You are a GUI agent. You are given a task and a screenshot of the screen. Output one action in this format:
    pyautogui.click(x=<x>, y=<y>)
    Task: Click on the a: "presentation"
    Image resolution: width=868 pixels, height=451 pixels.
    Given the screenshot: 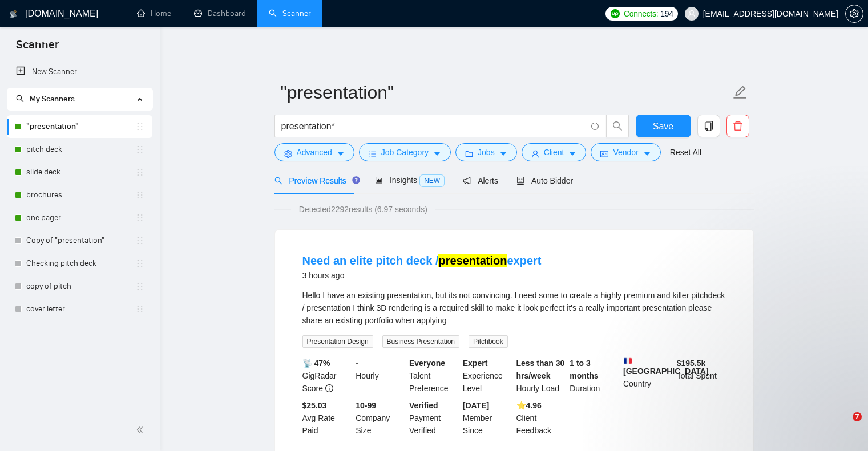 What is the action you would take?
    pyautogui.click(x=80, y=127)
    